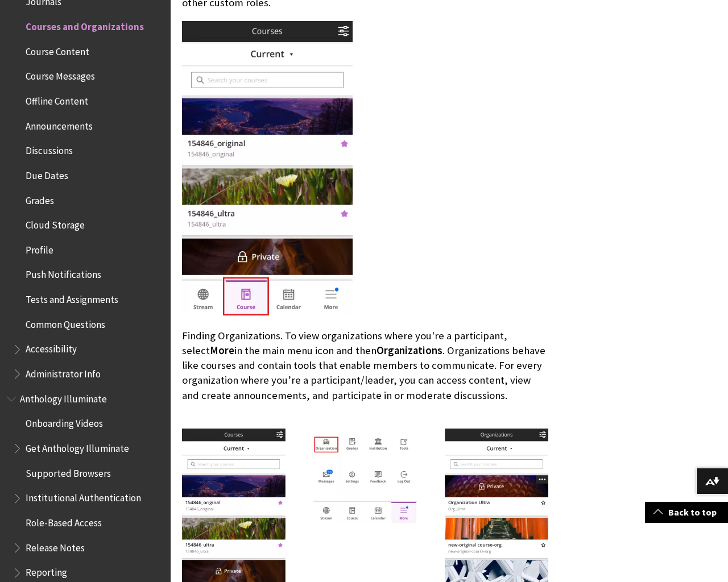 This screenshot has width=728, height=582. I want to click on span: Get Anthology Illuminate, so click(77, 446).